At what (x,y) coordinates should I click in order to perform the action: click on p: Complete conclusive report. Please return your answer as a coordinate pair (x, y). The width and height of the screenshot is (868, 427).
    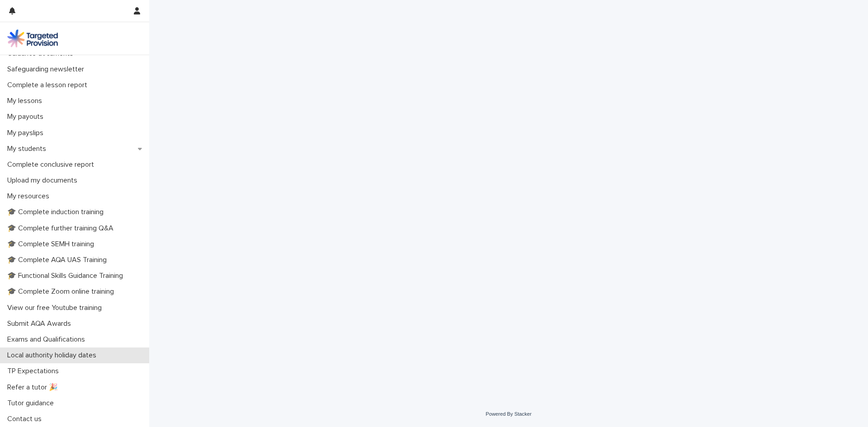
    Looking at the image, I should click on (53, 165).